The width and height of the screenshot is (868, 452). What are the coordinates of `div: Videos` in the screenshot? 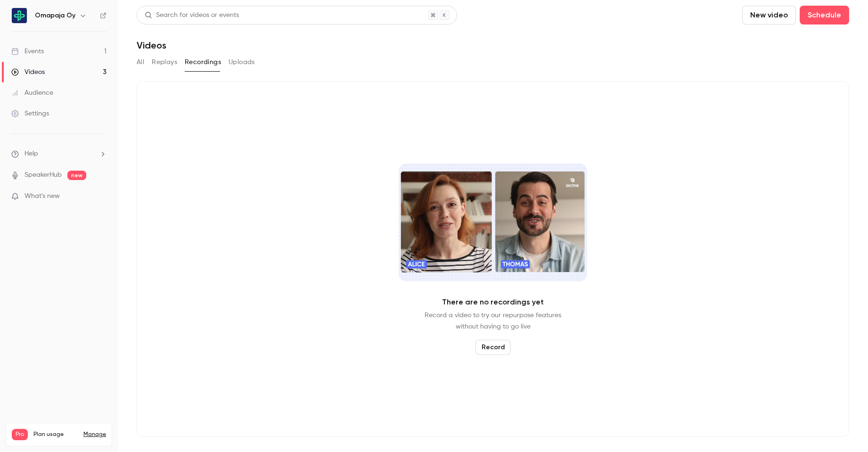 It's located at (28, 72).